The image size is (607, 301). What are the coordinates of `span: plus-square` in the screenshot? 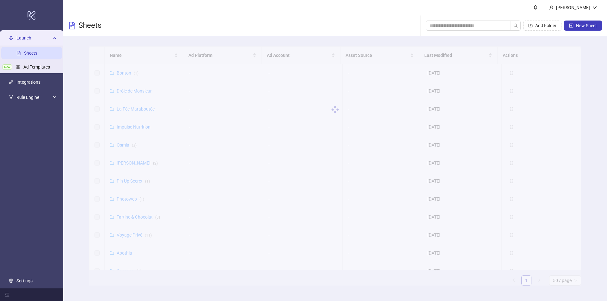 It's located at (571, 26).